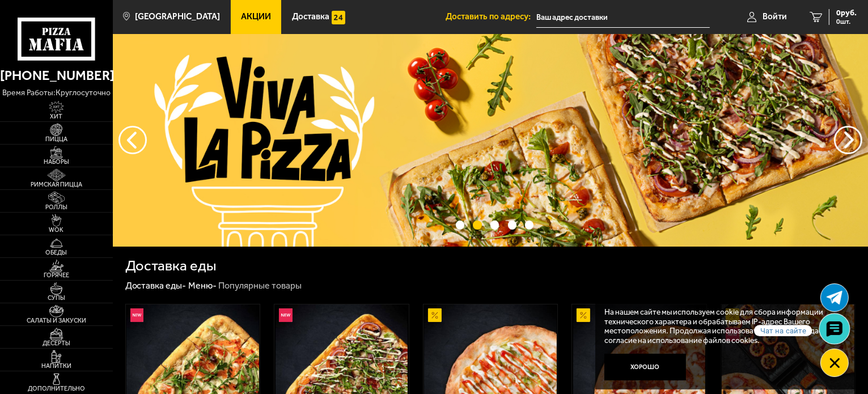 This screenshot has height=394, width=868. I want to click on a: Доставка еды-, so click(156, 285).